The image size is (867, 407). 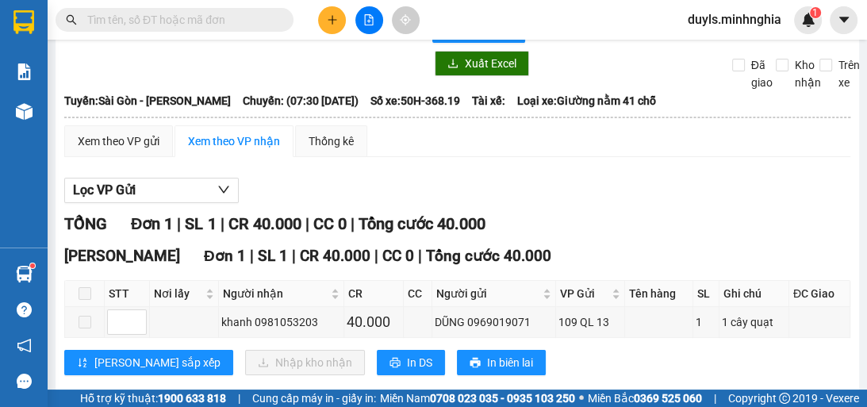 What do you see at coordinates (488, 294) in the screenshot?
I see `span: Người gửi` at bounding box center [488, 294].